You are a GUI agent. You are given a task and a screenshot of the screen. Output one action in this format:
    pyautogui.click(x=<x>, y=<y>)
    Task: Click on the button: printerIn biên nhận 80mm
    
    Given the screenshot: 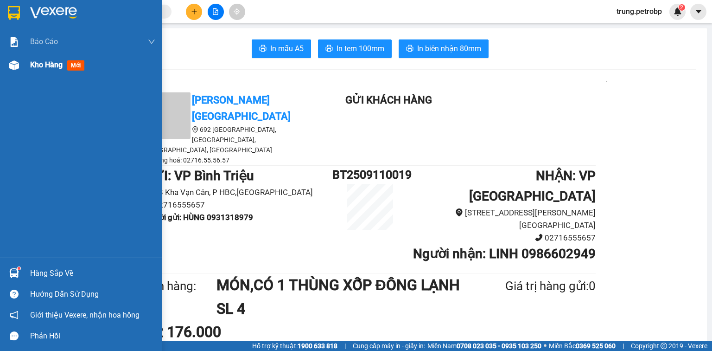 What is the action you would take?
    pyautogui.click(x=444, y=49)
    